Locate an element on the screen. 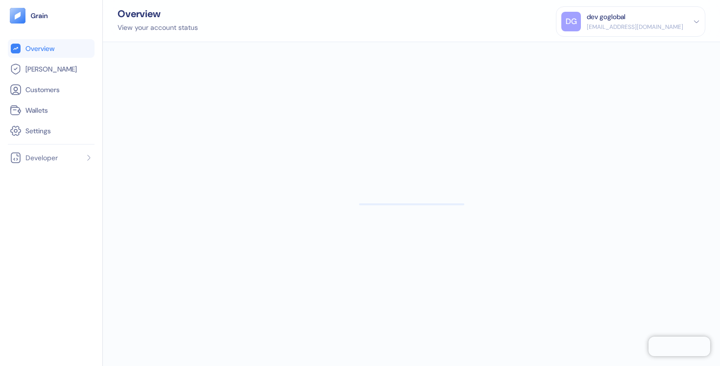 Image resolution: width=720 pixels, height=366 pixels. div: dev goglobal is located at coordinates (606, 17).